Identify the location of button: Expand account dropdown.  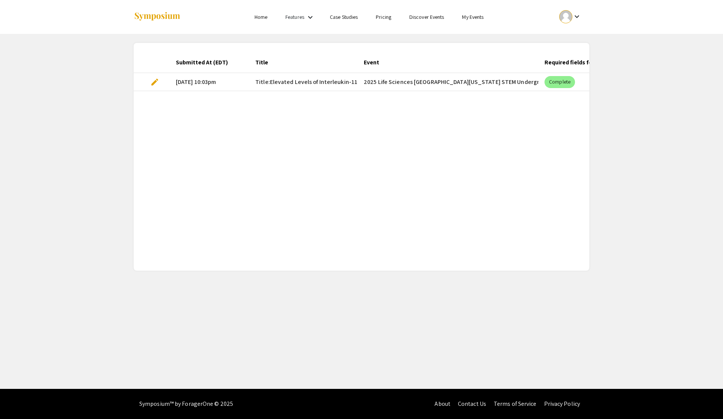
(570, 17).